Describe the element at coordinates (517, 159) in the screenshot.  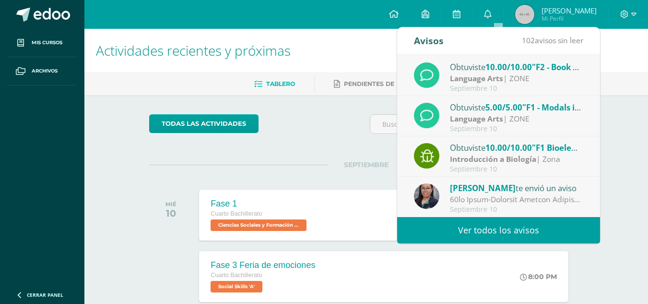
I see `div: | Zona` at that location.